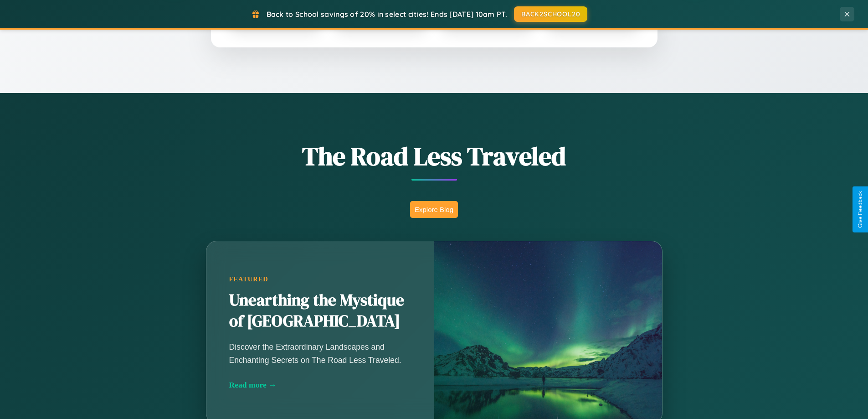 This screenshot has height=419, width=868. What do you see at coordinates (860, 209) in the screenshot?
I see `div: Give Feedback` at bounding box center [860, 209].